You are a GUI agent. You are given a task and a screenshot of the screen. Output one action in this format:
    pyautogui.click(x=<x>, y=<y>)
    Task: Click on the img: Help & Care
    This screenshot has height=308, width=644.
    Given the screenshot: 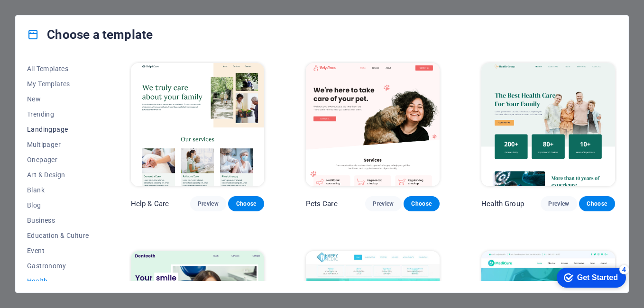 What is the action you would take?
    pyautogui.click(x=198, y=124)
    